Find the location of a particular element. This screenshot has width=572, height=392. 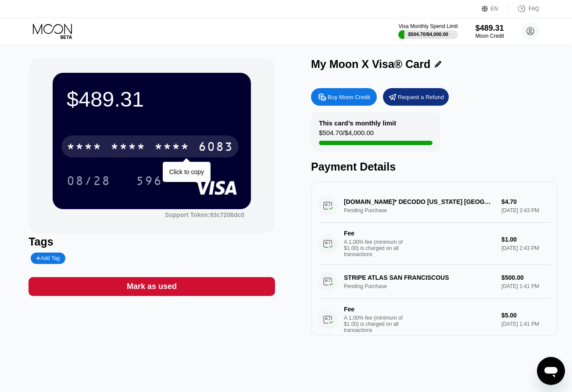

div: Support Token:93c7206dc0 is located at coordinates (204, 215).